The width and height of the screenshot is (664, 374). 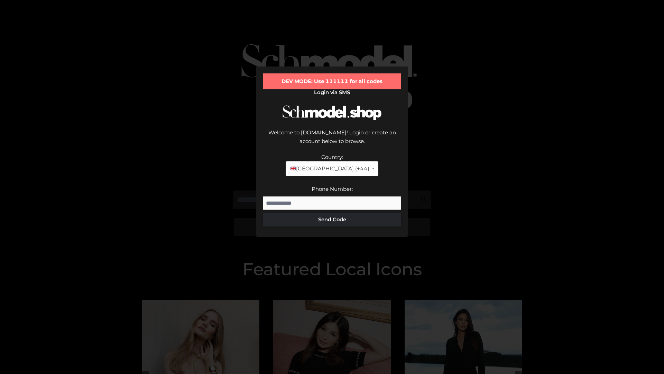 I want to click on h2: Login via SMS, so click(x=332, y=92).